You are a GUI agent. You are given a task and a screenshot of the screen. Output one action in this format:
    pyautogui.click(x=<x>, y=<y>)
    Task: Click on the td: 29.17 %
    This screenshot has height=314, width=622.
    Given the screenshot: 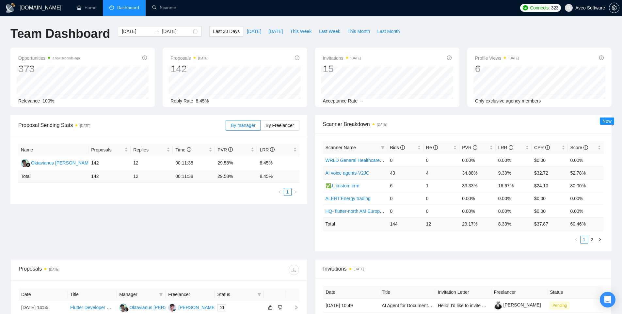 What is the action you would take?
    pyautogui.click(x=477, y=224)
    